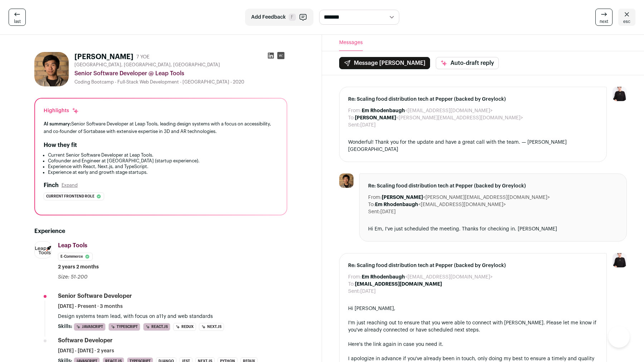 Image resolution: width=644 pixels, height=362 pixels. What do you see at coordinates (180, 74) in the screenshot?
I see `div: Senior Software Developer @ Leap Tools` at bounding box center [180, 74].